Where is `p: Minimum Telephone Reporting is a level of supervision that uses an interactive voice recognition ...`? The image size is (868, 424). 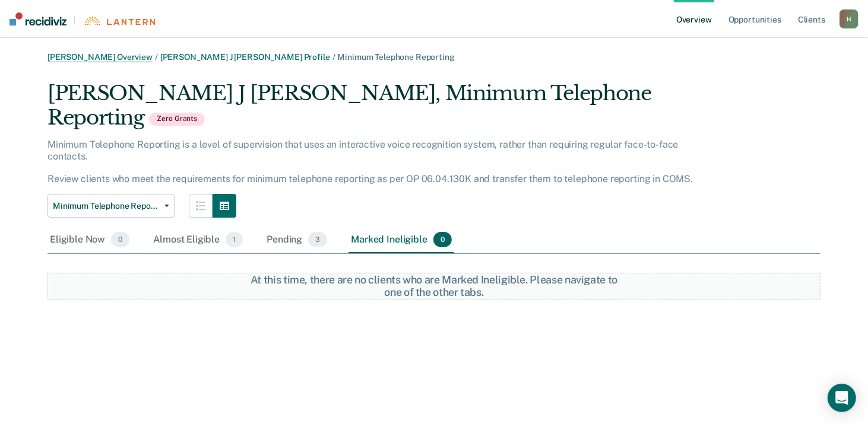 p: Minimum Telephone Reporting is a level of supervision that uses an interactive voice recognition ... is located at coordinates (370, 161).